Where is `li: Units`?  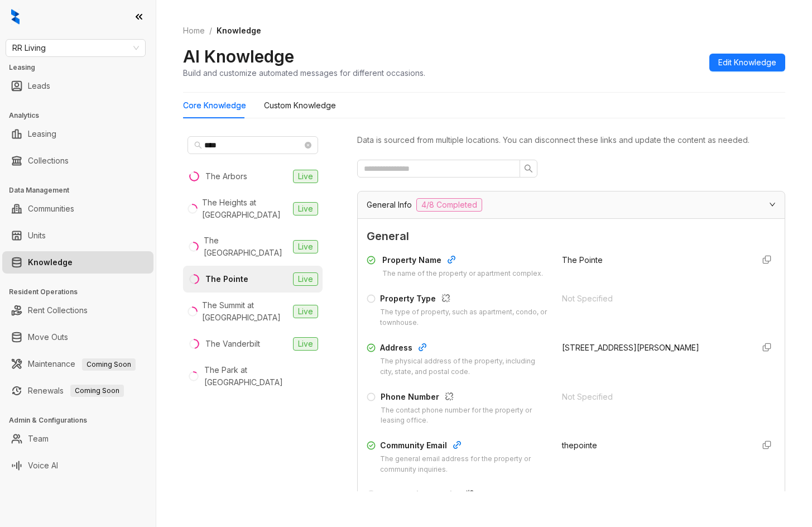 li: Units is located at coordinates (77, 236).